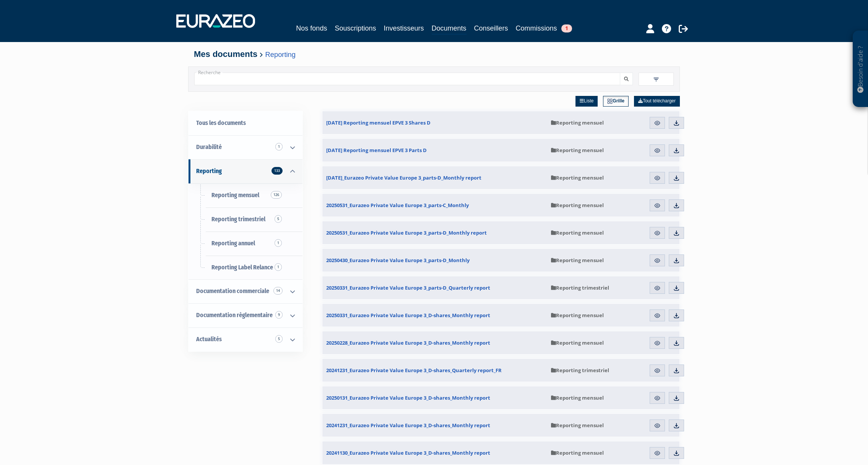  I want to click on p: Besoin d'aide ?, so click(860, 69).